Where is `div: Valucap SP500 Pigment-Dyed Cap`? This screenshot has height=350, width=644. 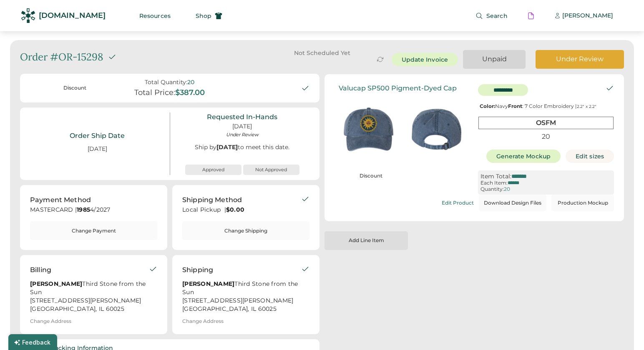
div: Valucap SP500 Pigment-Dyed Cap is located at coordinates (398, 88).